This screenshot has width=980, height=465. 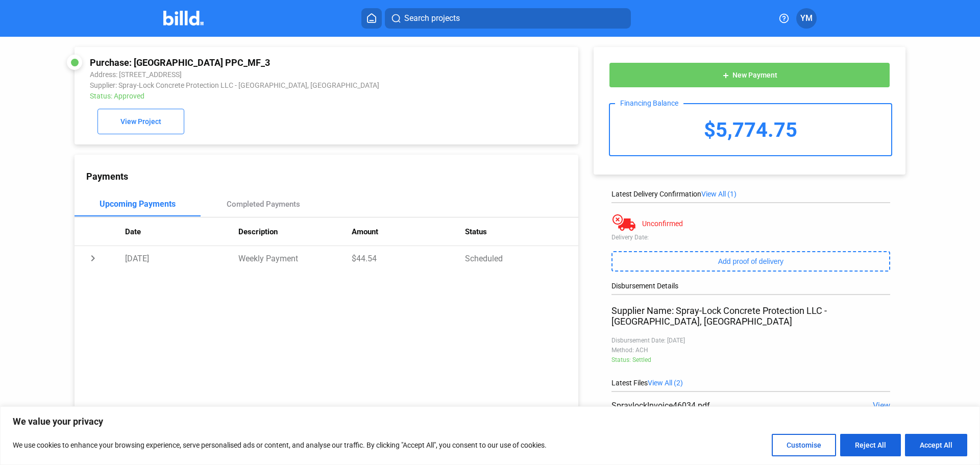 What do you see at coordinates (490, 422) in the screenshot?
I see `p: We value your privacy` at bounding box center [490, 422].